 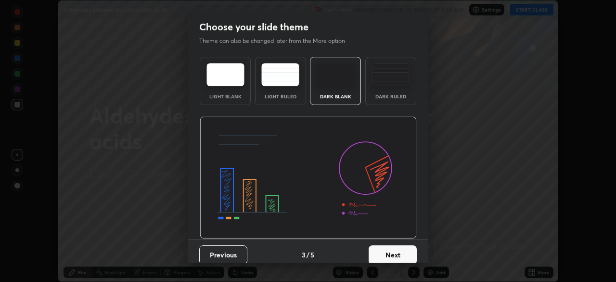 What do you see at coordinates (391, 96) in the screenshot?
I see `div: Dark Ruled` at bounding box center [391, 96].